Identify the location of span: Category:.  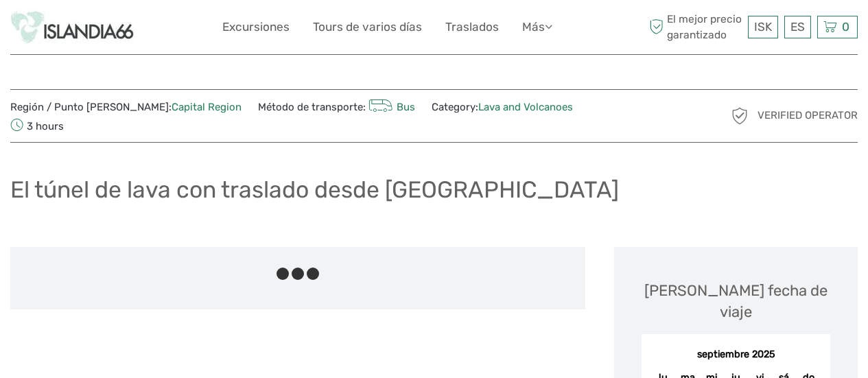
(502, 107).